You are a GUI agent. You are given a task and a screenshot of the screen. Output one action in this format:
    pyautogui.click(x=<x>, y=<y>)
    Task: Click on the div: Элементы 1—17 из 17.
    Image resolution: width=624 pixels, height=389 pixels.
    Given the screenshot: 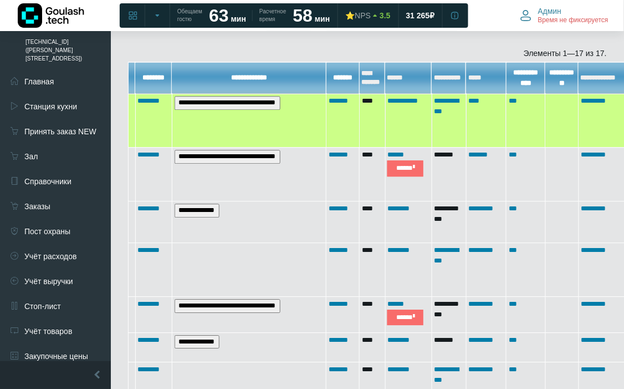 What is the action you would take?
    pyautogui.click(x=367, y=53)
    